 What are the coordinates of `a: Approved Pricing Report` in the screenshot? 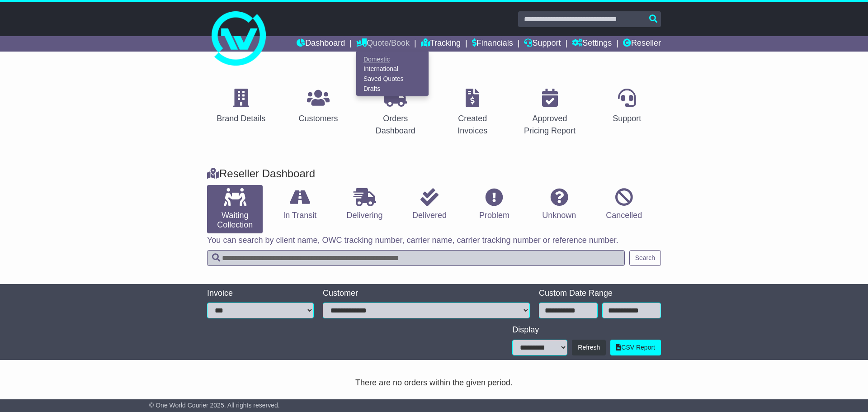 It's located at (550, 113).